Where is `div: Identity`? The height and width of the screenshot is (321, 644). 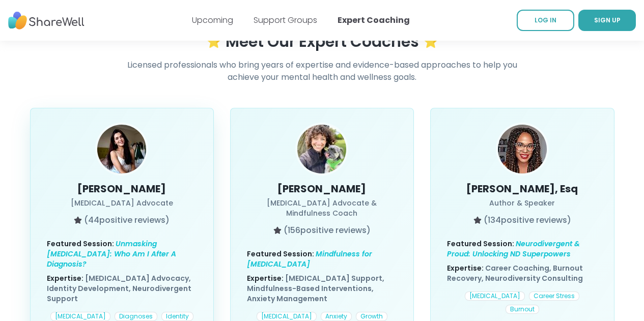 div: Identity is located at coordinates (177, 317).